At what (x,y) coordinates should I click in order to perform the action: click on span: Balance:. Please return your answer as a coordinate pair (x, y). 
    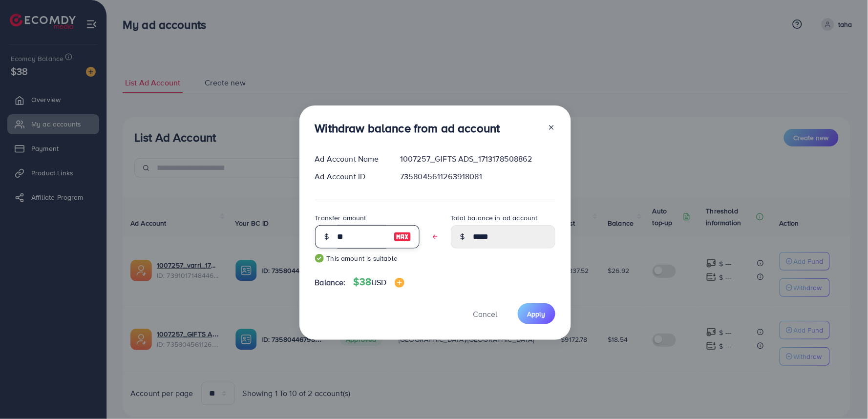
    Looking at the image, I should click on (330, 282).